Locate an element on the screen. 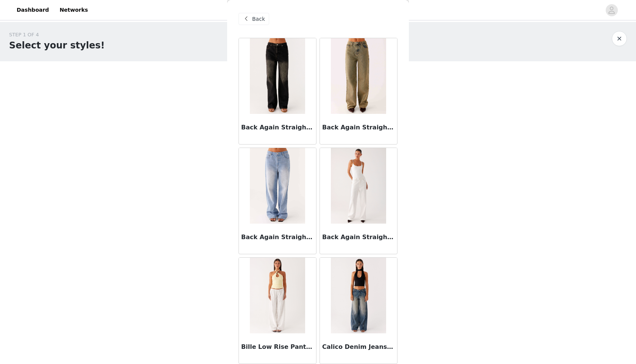 Image resolution: width=636 pixels, height=364 pixels. h3: Back Again Straight Leg Denim Jeans - Light Wash Blue is located at coordinates (278, 237).